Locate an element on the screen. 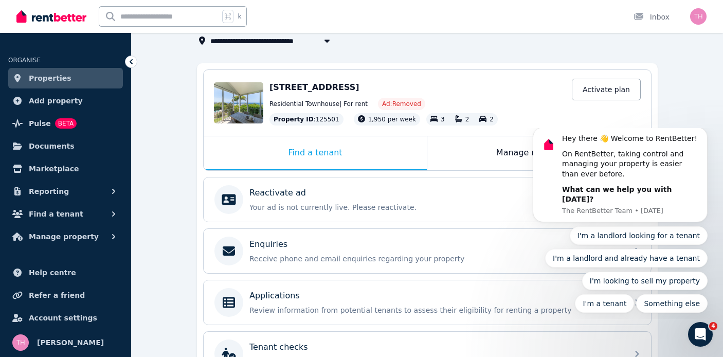  button: Quick reply: I'm a tenant is located at coordinates (87, 175).